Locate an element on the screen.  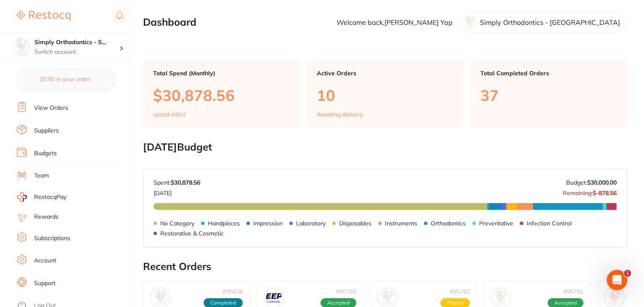
a: Total Spend (Monthly)$30,878.56spend inOct is located at coordinates (221, 94).